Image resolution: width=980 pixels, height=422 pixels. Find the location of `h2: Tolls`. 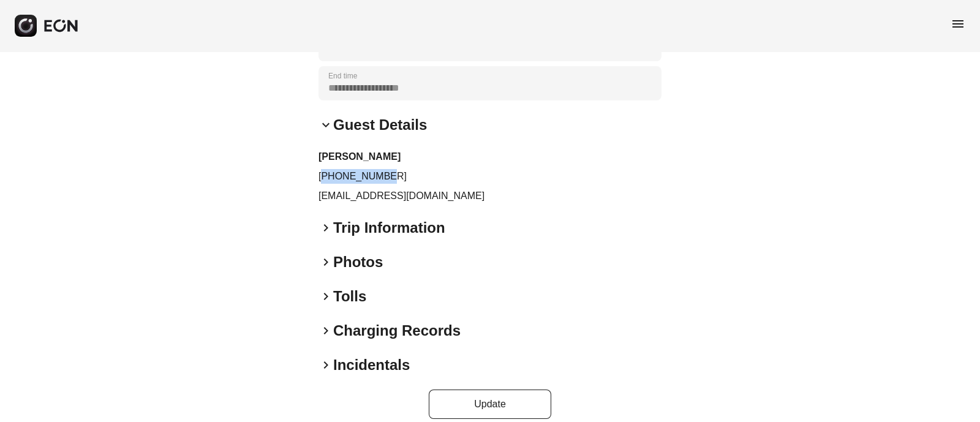

h2: Tolls is located at coordinates (350, 297).